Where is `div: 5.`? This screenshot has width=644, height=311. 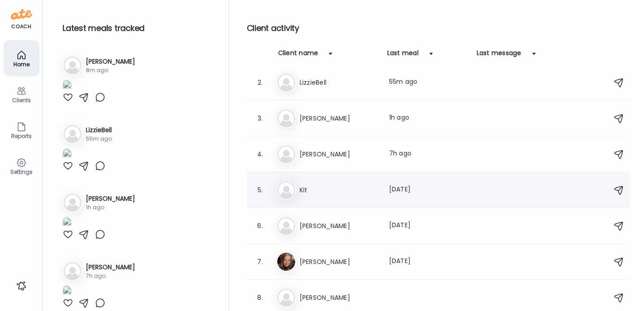
div: 5. is located at coordinates (260, 190).